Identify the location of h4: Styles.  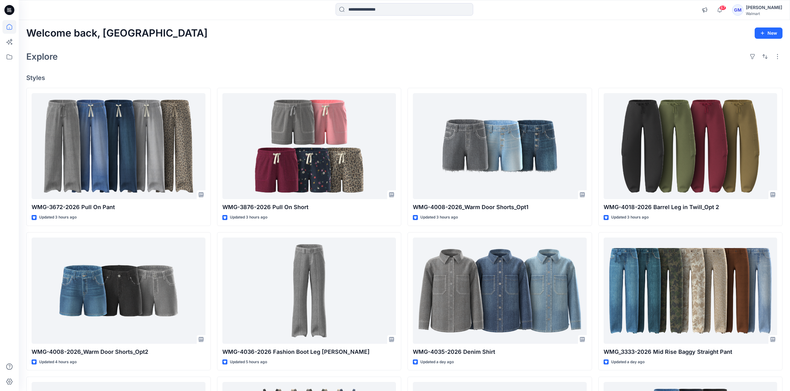
(405, 78).